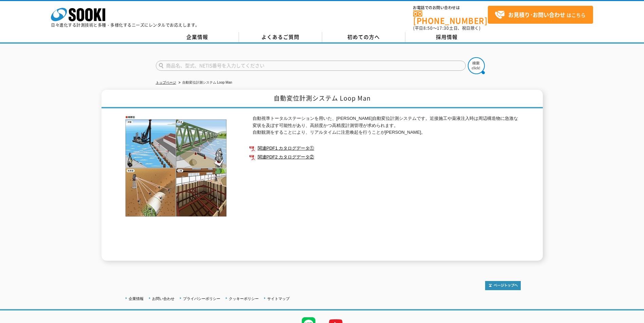 The image size is (644, 323). What do you see at coordinates (163, 299) in the screenshot?
I see `a: お問い合わせ` at bounding box center [163, 299].